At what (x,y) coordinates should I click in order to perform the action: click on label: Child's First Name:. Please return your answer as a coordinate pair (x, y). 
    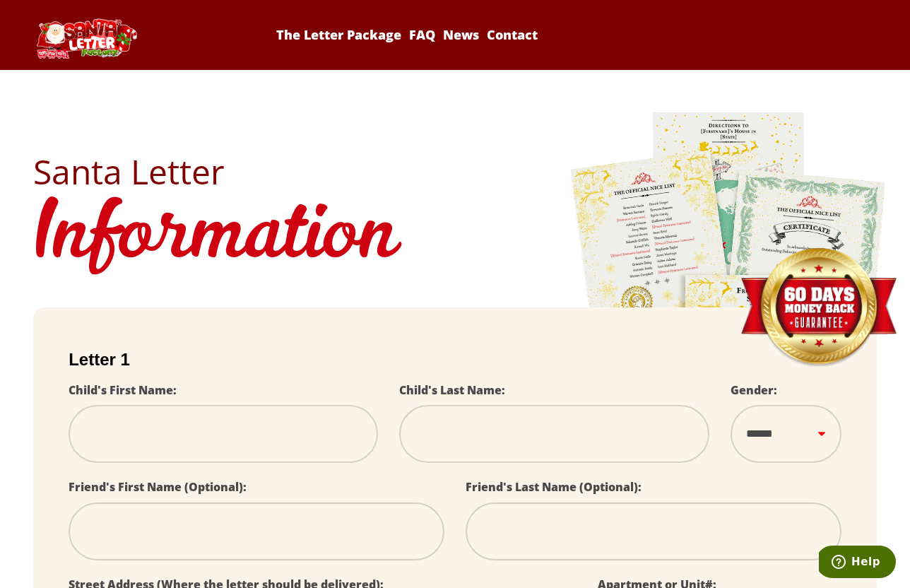
    Looking at the image, I should click on (122, 390).